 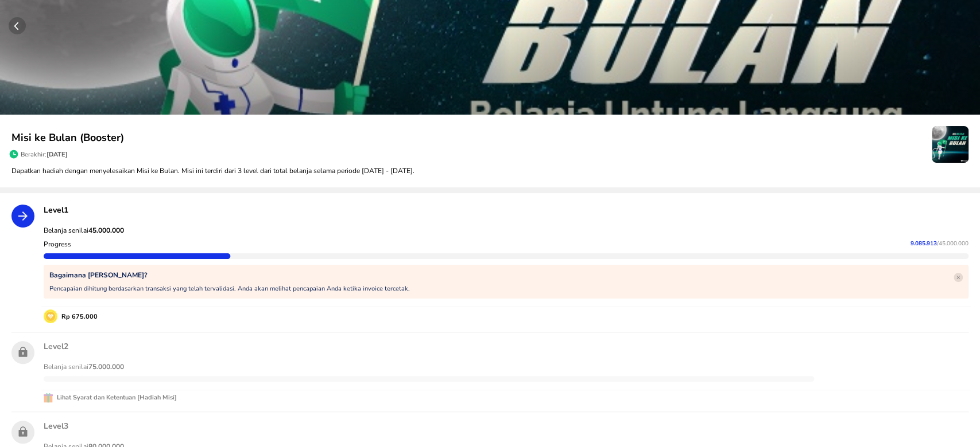 I want to click on strong: 45.000.000, so click(x=106, y=230).